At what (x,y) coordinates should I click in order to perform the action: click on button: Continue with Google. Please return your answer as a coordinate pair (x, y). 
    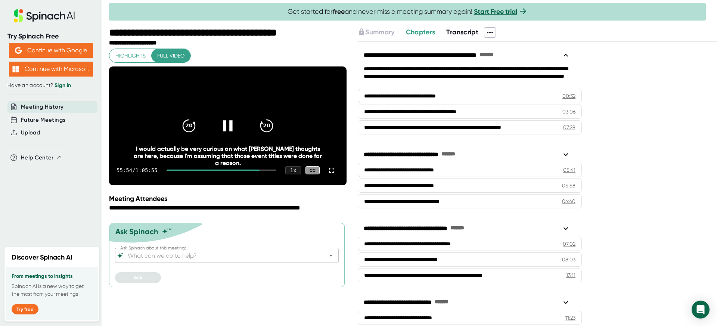
    Looking at the image, I should click on (51, 50).